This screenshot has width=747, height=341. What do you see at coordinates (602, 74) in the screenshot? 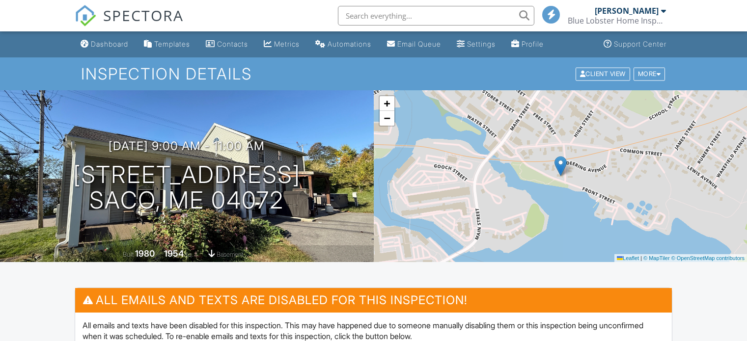
I see `div: Client View` at bounding box center [602, 74].